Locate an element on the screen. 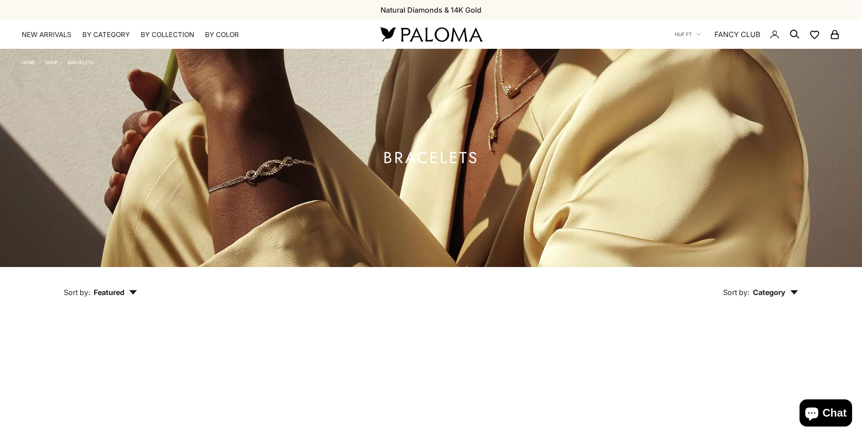 The height and width of the screenshot is (436, 862). button: HUF Ft is located at coordinates (687, 34).